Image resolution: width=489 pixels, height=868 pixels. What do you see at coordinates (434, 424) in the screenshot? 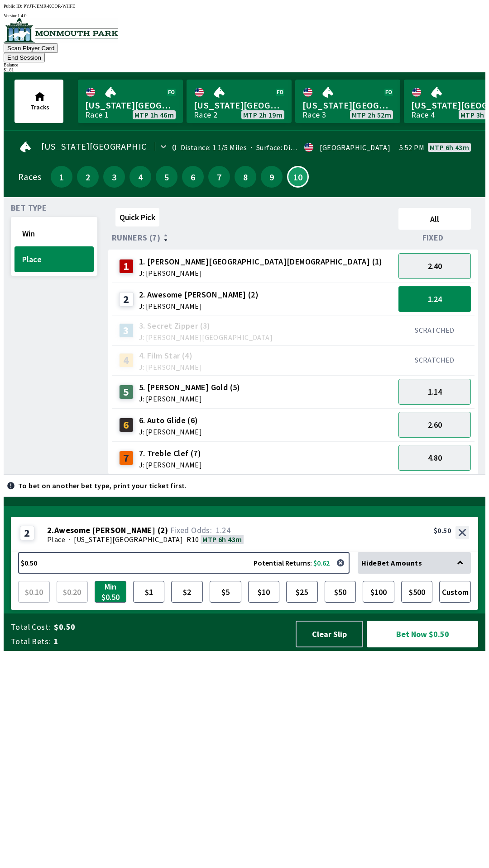
I see `button: 2.60` at bounding box center [434, 424].